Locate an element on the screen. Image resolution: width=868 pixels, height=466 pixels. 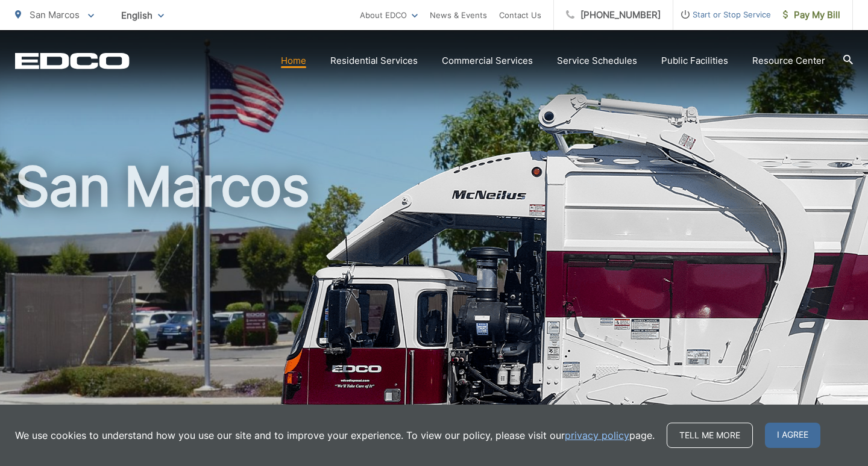
a: Tell me more is located at coordinates (710, 435).